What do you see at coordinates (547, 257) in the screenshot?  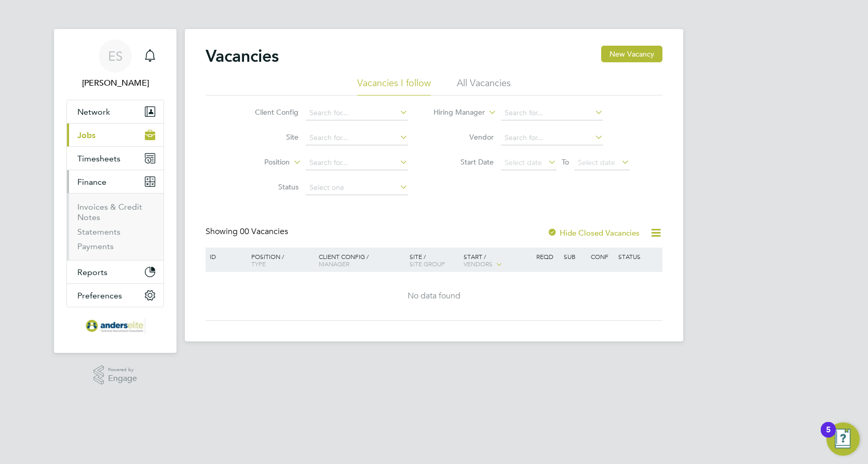 I see `div: Reqd` at bounding box center [547, 257].